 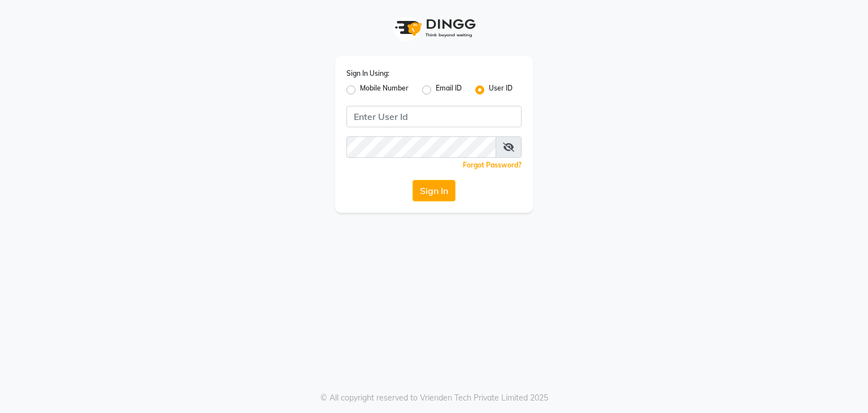 I want to click on label: Mobile Number, so click(x=384, y=90).